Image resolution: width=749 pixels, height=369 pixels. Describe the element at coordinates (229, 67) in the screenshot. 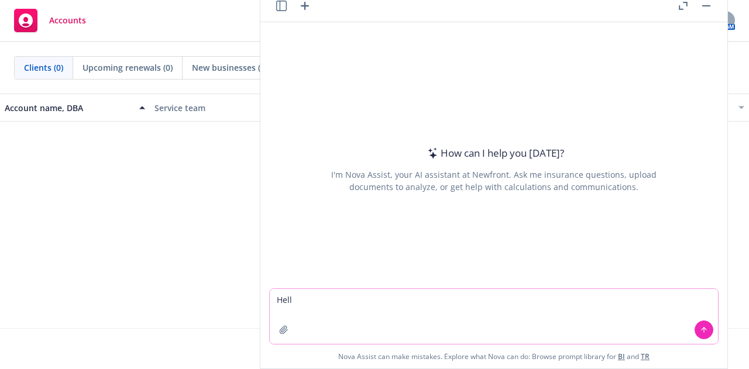

I see `span: New businesses (0)` at that location.